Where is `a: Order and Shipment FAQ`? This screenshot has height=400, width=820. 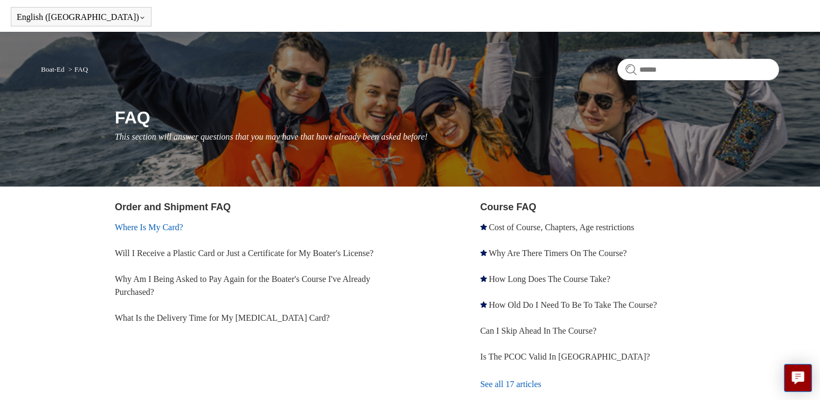
a: Order and Shipment FAQ is located at coordinates (173, 207).